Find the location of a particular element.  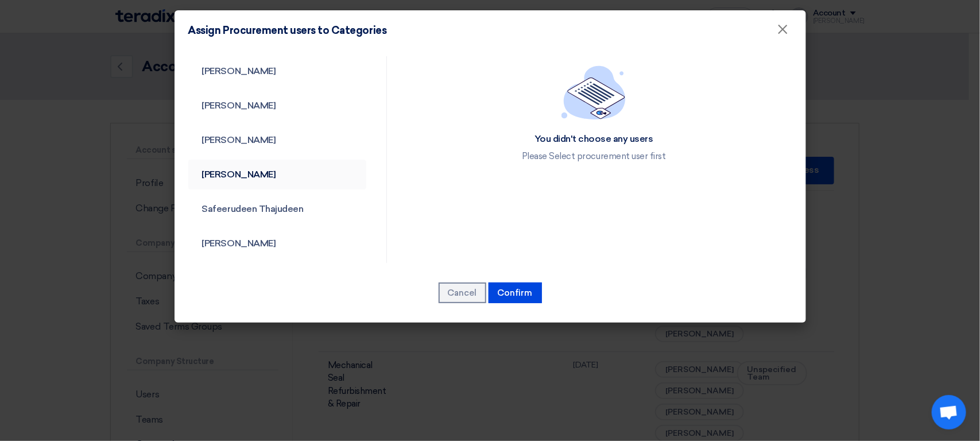

button: Close is located at coordinates (783, 30).